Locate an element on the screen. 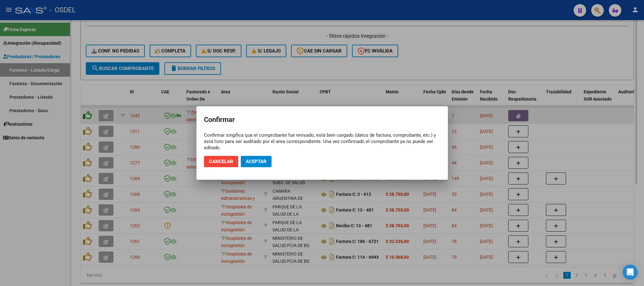  h2: Confirmar is located at coordinates (322, 120).